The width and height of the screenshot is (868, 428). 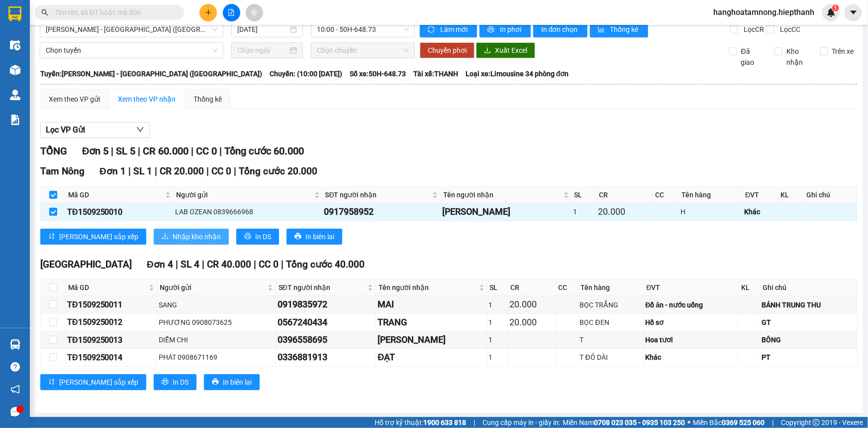 What do you see at coordinates (216, 339) in the screenshot?
I see `div: DIỄM CHI` at bounding box center [216, 339].